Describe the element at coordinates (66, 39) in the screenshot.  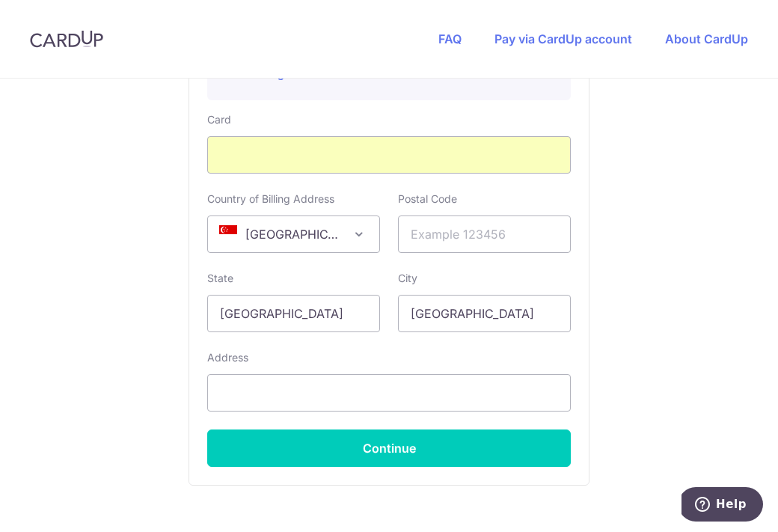
I see `img: CardUp` at that location.